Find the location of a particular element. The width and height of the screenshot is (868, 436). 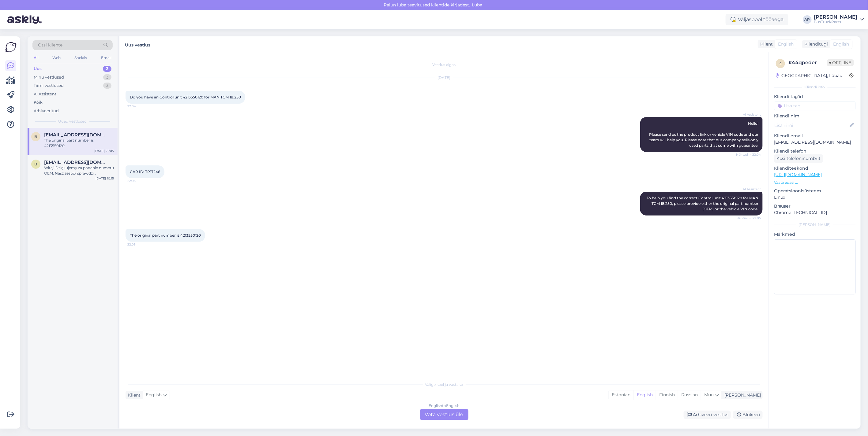

div: Väljaspool tööaega is located at coordinates (756, 20).